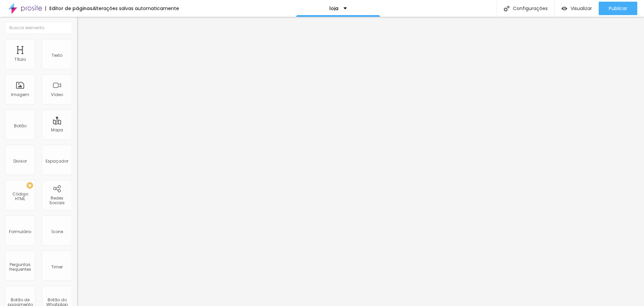 This screenshot has height=306, width=644. Describe the element at coordinates (21, 130) in the screenshot. I see `div: Botão` at that location.